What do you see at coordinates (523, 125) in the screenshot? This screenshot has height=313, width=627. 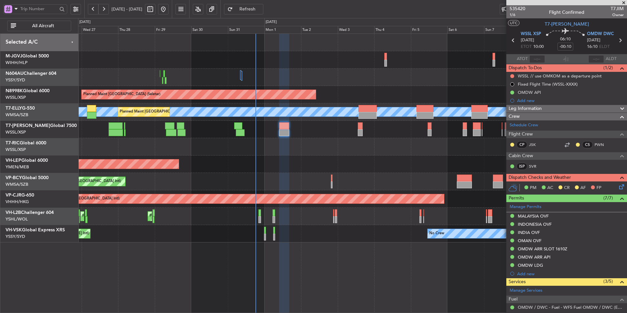 I see `a: Schedule Crew` at bounding box center [523, 125].